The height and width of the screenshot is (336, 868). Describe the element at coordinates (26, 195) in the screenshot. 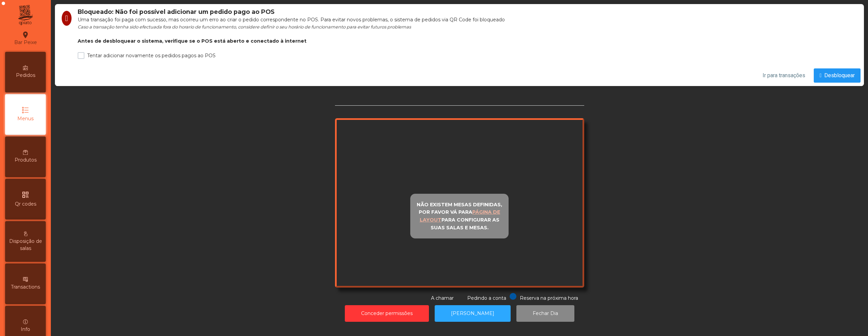

I see `i: qr_code` at that location.